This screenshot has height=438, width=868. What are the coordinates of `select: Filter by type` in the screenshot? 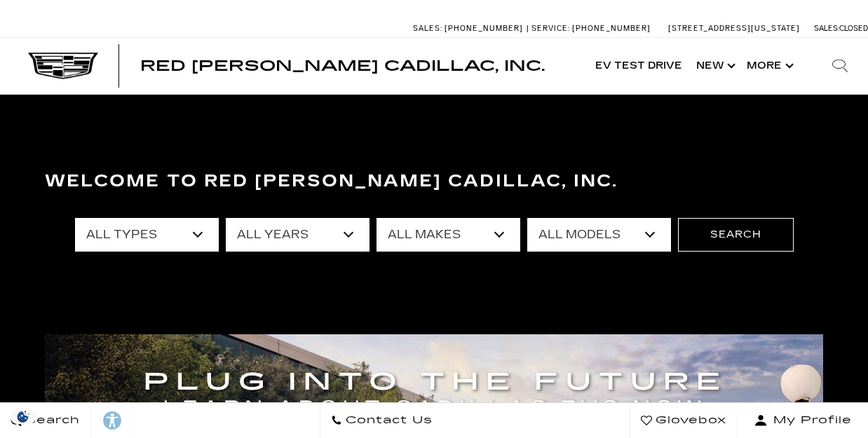 It's located at (147, 235).